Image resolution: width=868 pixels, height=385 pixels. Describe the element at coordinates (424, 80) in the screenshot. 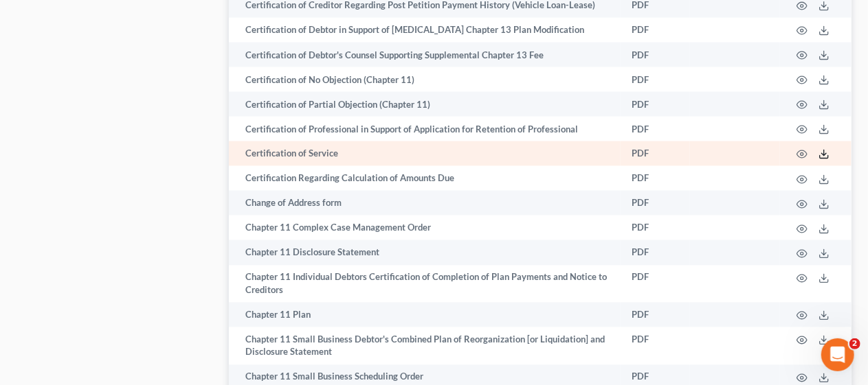

I see `td: Certification of No Objection (Chapter 11)` at that location.